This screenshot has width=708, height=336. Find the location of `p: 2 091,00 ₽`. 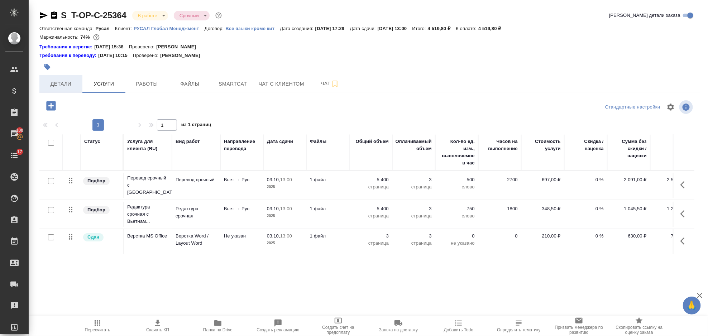

p: 2 091,00 ₽ is located at coordinates (629, 180).